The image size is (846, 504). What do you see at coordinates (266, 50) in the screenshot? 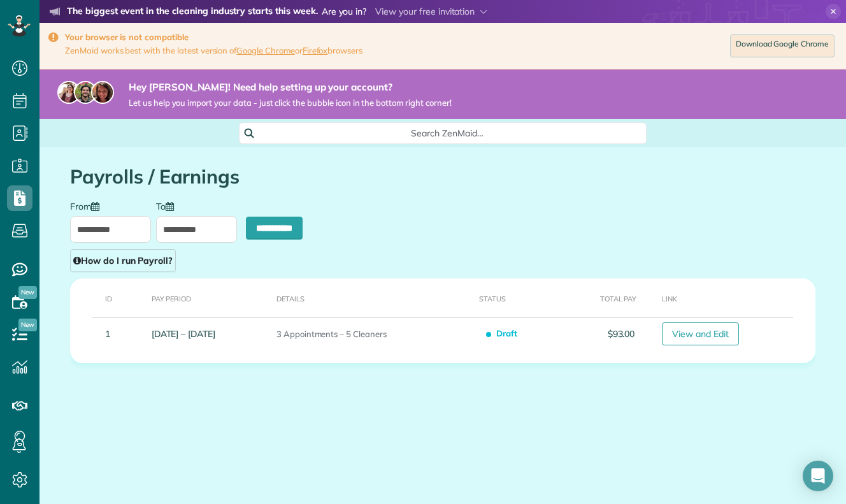
I see `a: Google Chrome` at bounding box center [266, 50].